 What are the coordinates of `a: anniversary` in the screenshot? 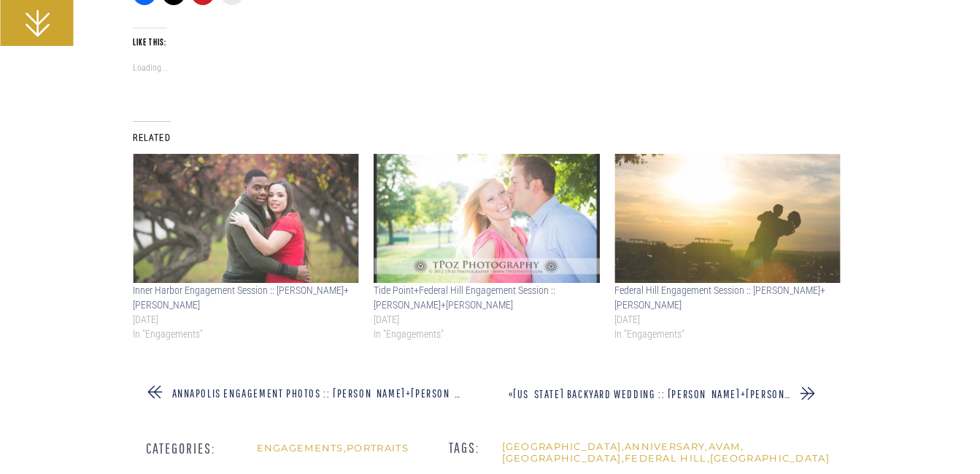 It's located at (665, 447).